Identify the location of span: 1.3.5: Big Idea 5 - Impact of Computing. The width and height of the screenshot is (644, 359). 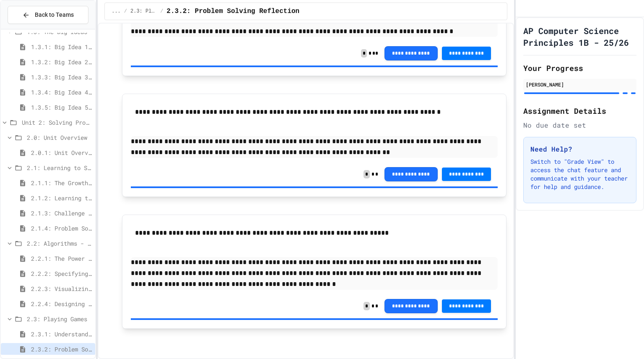
(61, 107).